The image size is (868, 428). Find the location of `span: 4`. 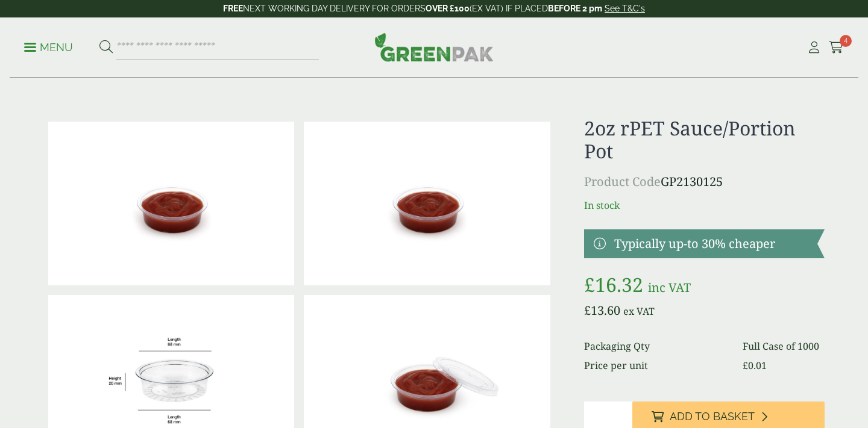

span: 4 is located at coordinates (846, 41).